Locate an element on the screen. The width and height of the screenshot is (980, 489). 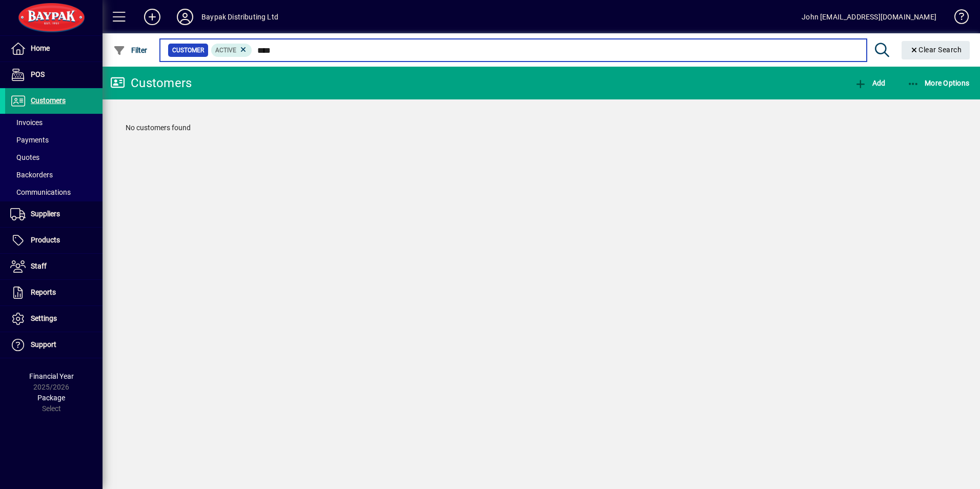
a: Payments is located at coordinates (53, 140).